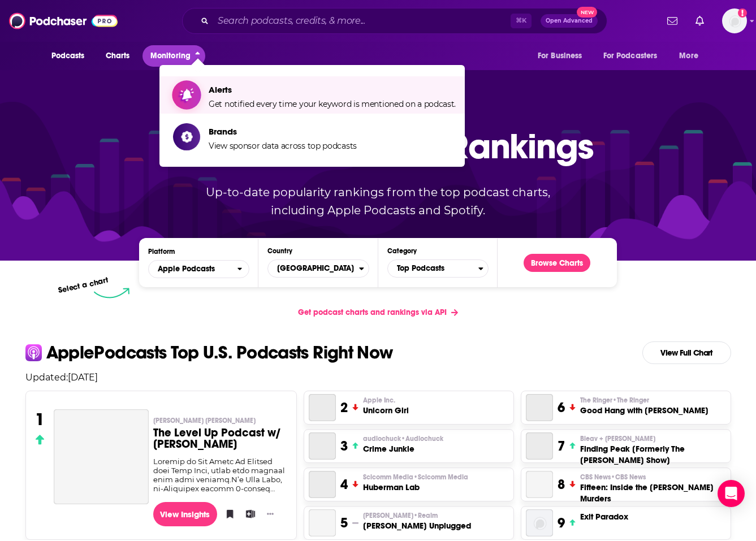 The image size is (756, 541). I want to click on h3: 4, so click(344, 485).